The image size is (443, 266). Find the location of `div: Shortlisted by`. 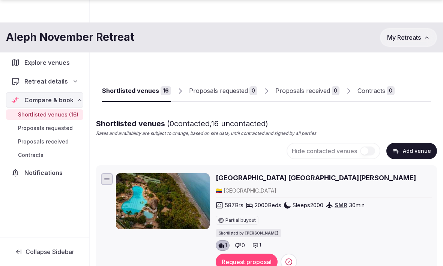

div: Shortlisted by is located at coordinates (248, 233).